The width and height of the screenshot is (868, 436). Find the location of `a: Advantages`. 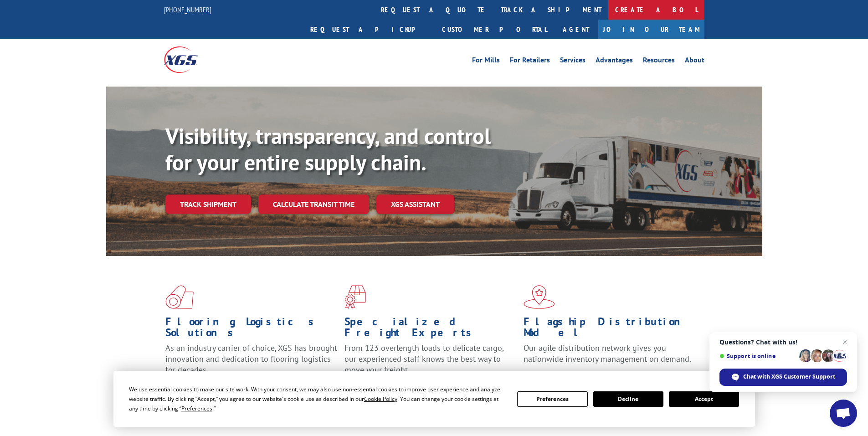

a: Advantages is located at coordinates (615, 62).